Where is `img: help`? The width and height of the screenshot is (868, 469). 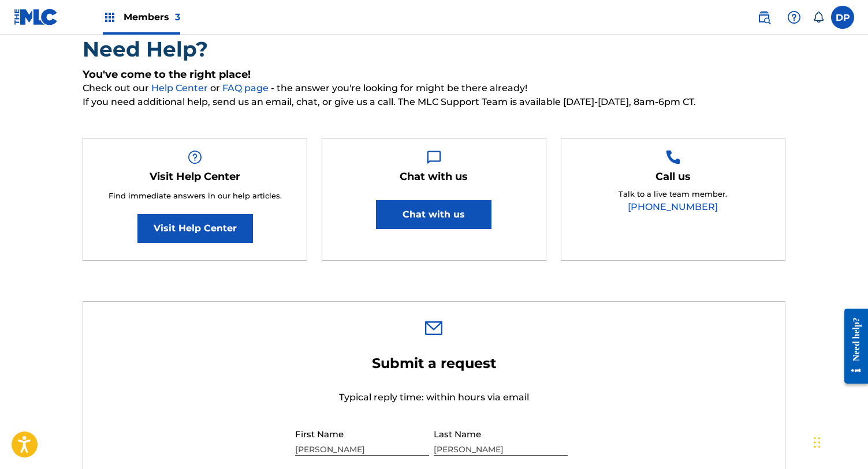 img: help is located at coordinates (794, 17).